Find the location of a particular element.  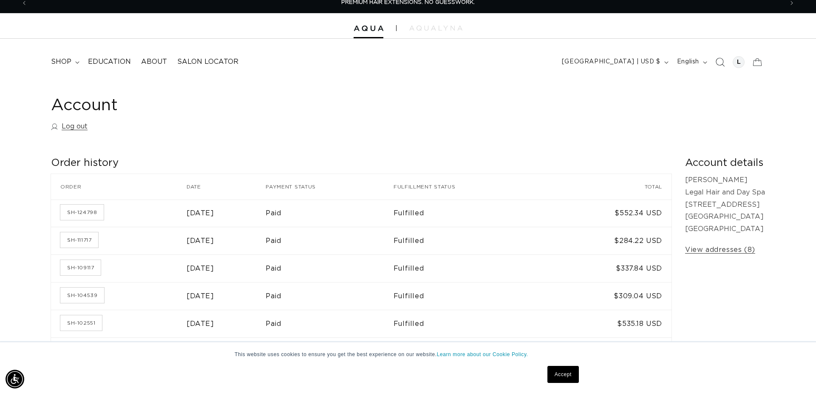

span: shop is located at coordinates (61, 62).